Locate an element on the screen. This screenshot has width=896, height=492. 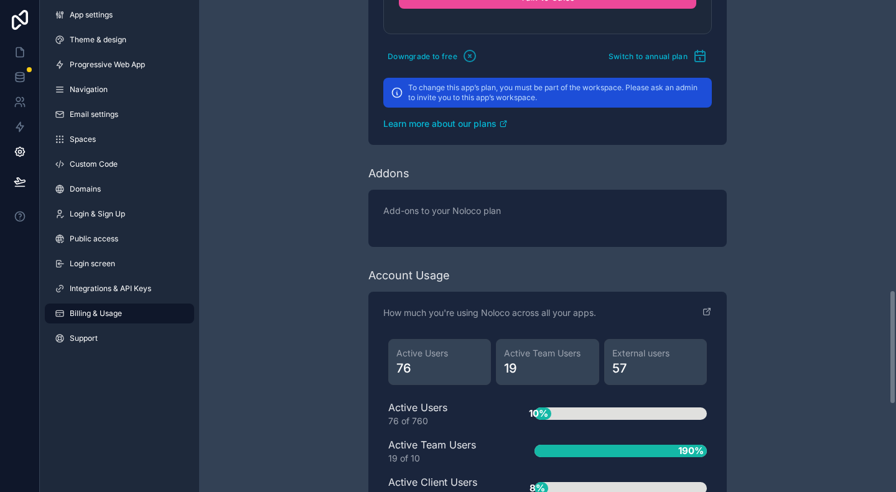
span: Learn more about our plans is located at coordinates (440, 124).